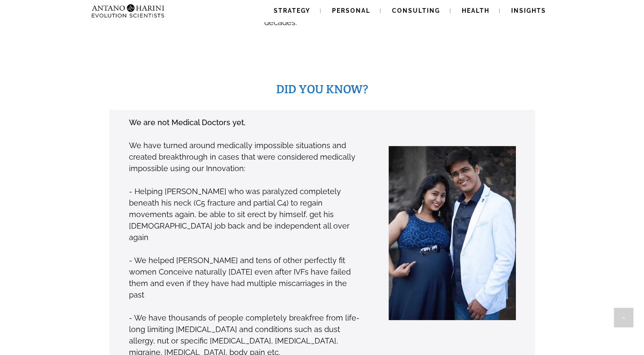  Describe the element at coordinates (245, 156) in the screenshot. I see `p: We have turned around medically impossible situations and created breakthrough in cases that were...` at that location.